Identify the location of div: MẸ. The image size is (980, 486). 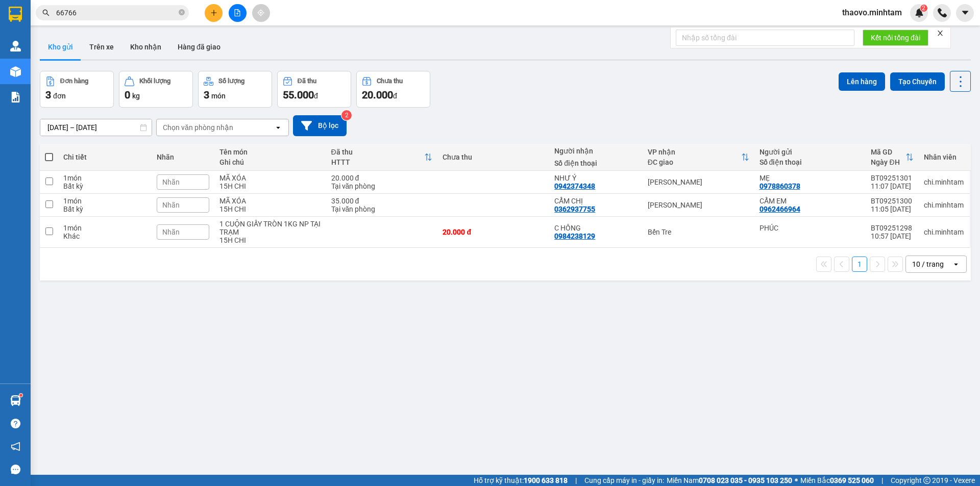
(810, 178).